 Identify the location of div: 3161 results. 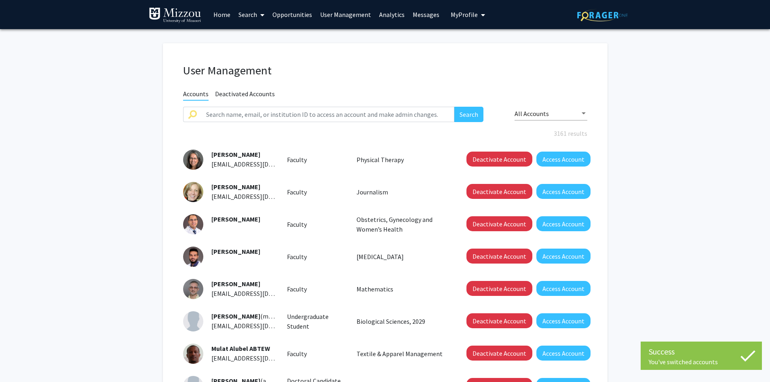
(385, 133).